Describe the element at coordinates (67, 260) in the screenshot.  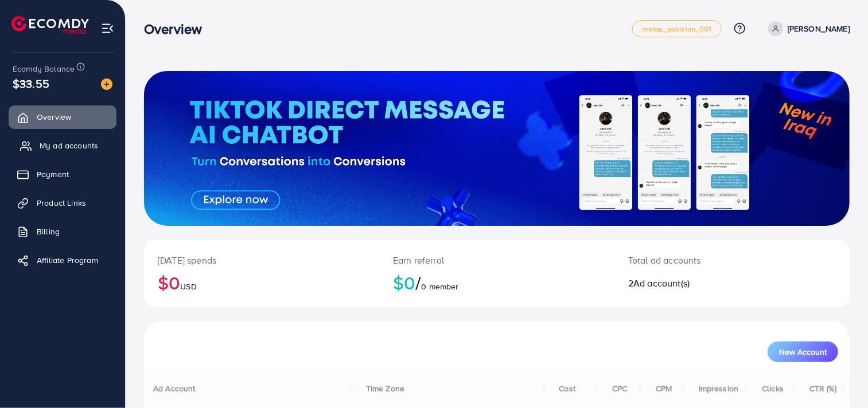
I see `span: Affiliate Program` at that location.